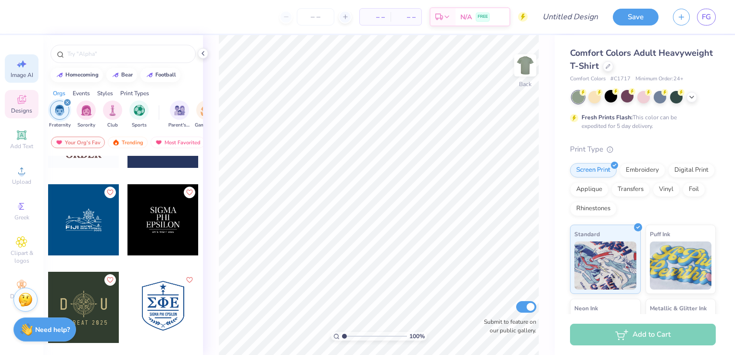 The image size is (735, 355). Describe the element at coordinates (86, 125) in the screenshot. I see `span: Sorority` at that location.